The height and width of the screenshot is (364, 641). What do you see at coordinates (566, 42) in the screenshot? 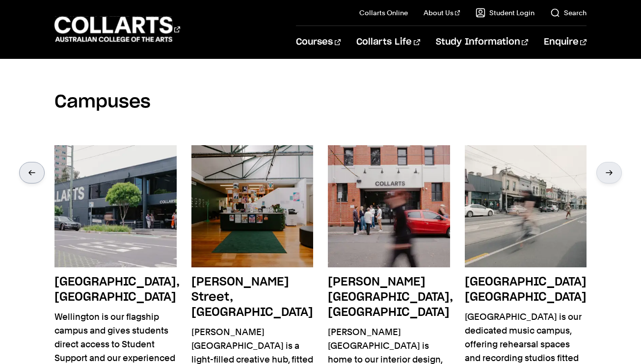
I see `a: Enquire` at bounding box center [566, 42].